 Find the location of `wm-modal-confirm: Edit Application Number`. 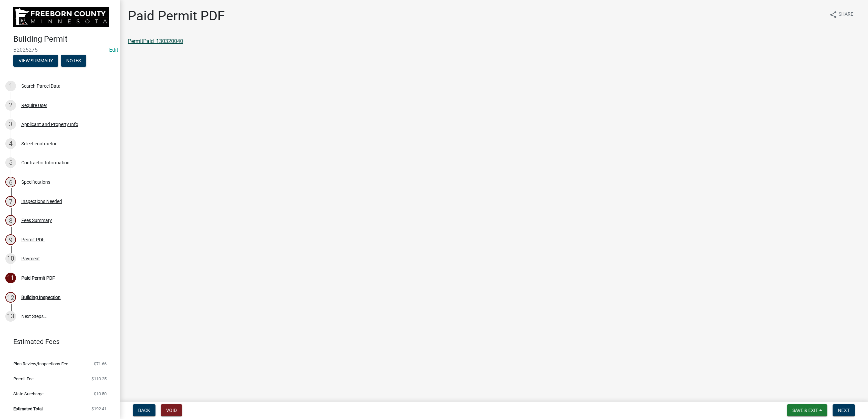

wm-modal-confirm: Edit Application Number is located at coordinates (113, 49).